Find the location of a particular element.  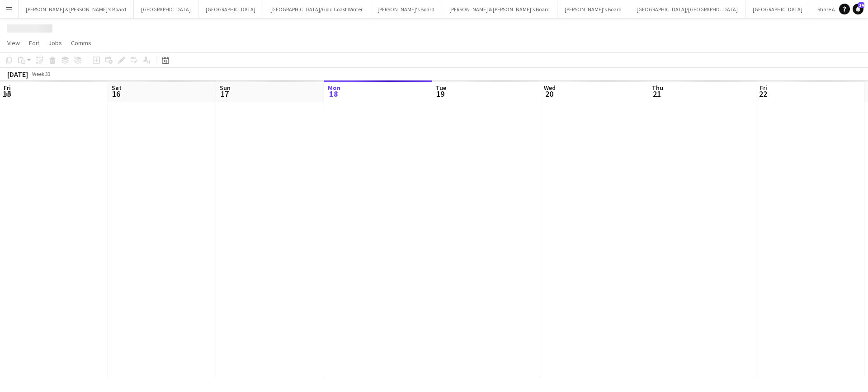

span: 14 is located at coordinates (861, 5).